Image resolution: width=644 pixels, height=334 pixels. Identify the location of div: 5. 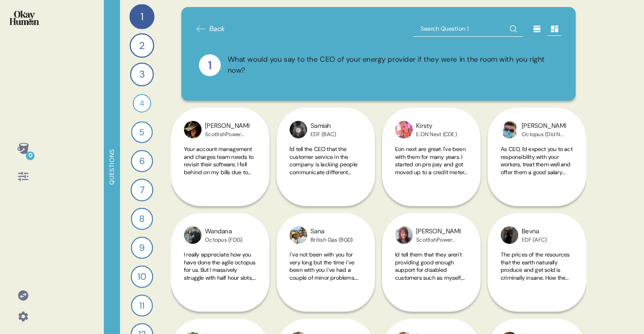
(141, 132).